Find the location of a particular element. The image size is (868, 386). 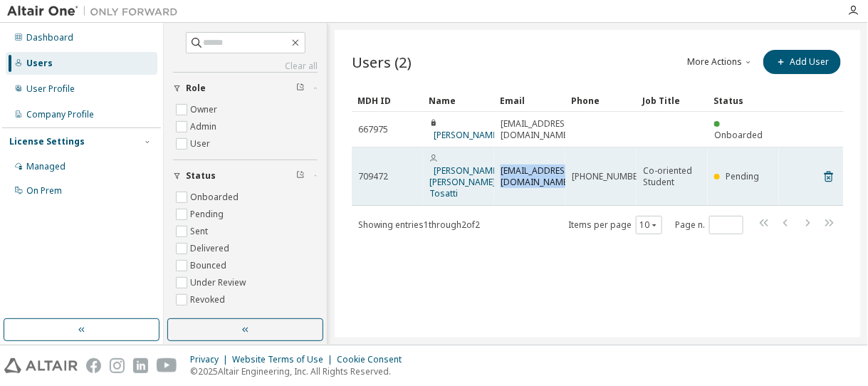

div: MDH ID is located at coordinates (387, 100).